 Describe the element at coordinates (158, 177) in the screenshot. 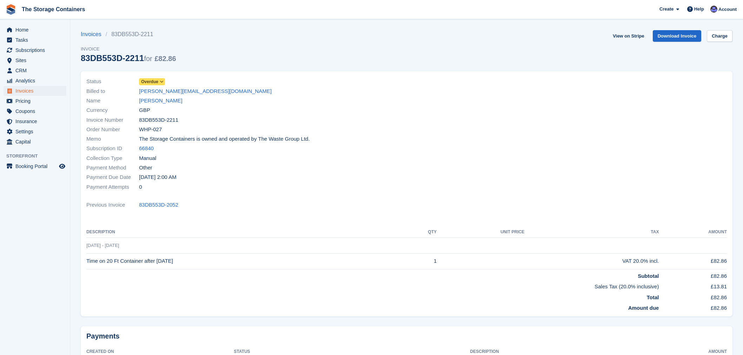

I see `time: 2025-08-23 01:00:00 UTC` at that location.